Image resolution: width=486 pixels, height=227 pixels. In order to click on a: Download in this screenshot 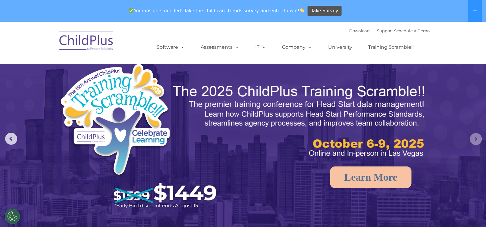, I will do `click(360, 31)`.